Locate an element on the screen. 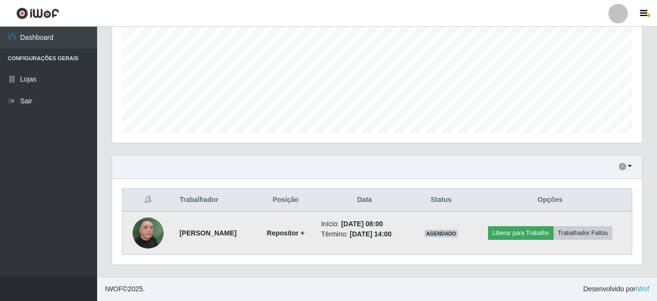 This screenshot has width=657, height=301. th: Trabalhador is located at coordinates (215, 200).